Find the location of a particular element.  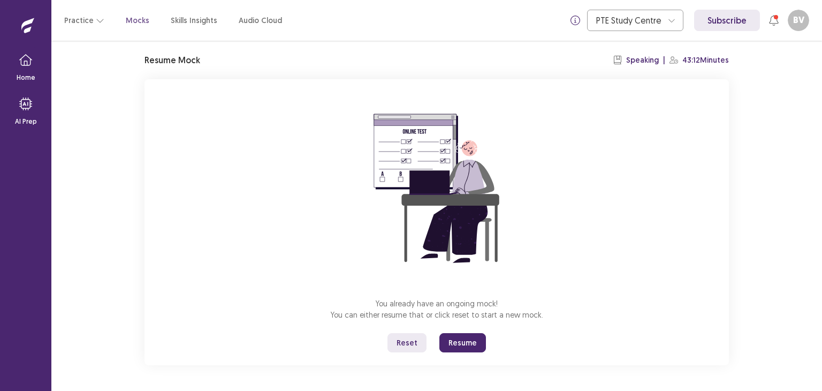

a: Audio Cloud is located at coordinates (260, 20).